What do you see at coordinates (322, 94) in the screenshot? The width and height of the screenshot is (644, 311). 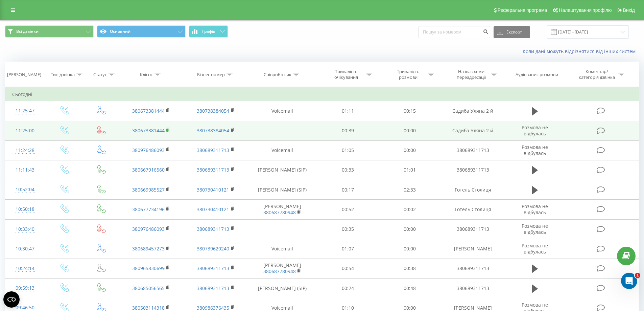 I see `td: Сьогодні` at bounding box center [322, 94].